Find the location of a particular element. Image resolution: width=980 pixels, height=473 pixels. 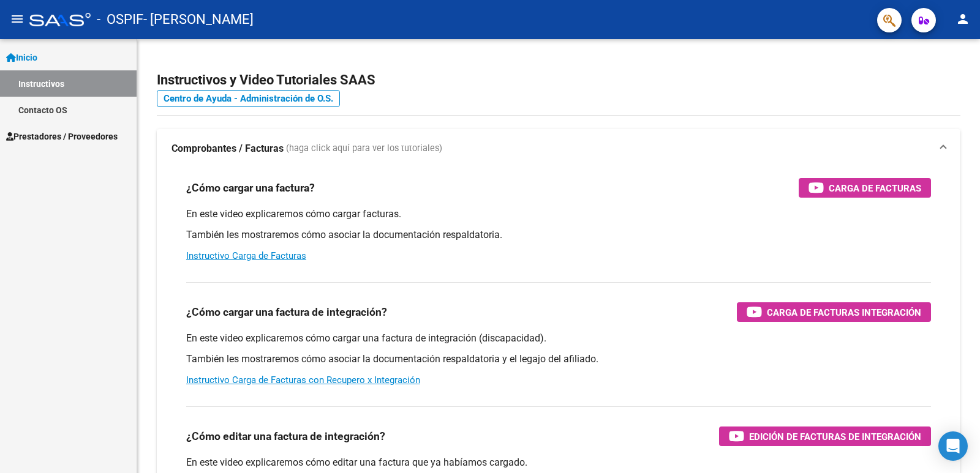

a: Instructivo Carga de Facturas is located at coordinates (246, 256).